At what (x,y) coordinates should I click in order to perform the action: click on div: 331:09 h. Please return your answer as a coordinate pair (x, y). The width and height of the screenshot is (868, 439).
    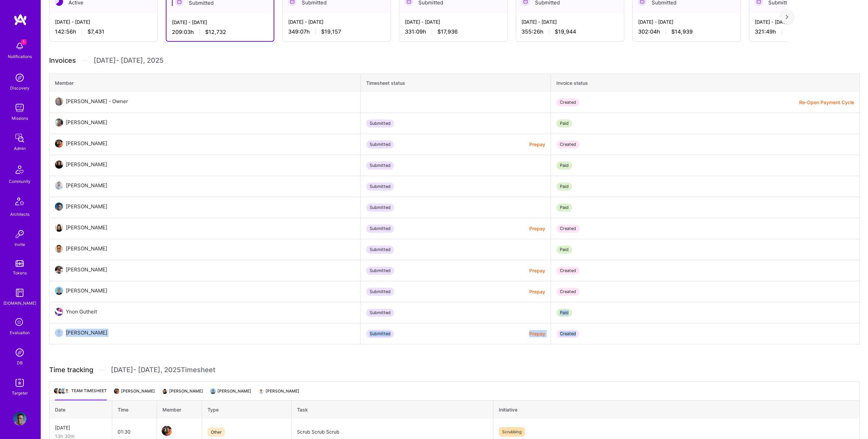
    Looking at the image, I should click on (454, 31).